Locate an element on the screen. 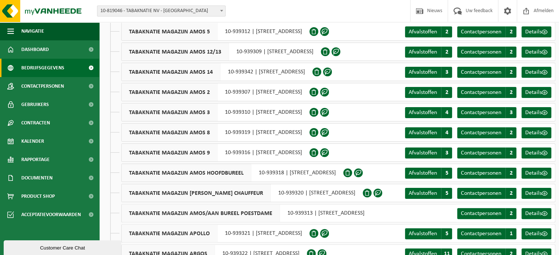 This screenshot has width=559, height=255. span: Documenten is located at coordinates (37, 178).